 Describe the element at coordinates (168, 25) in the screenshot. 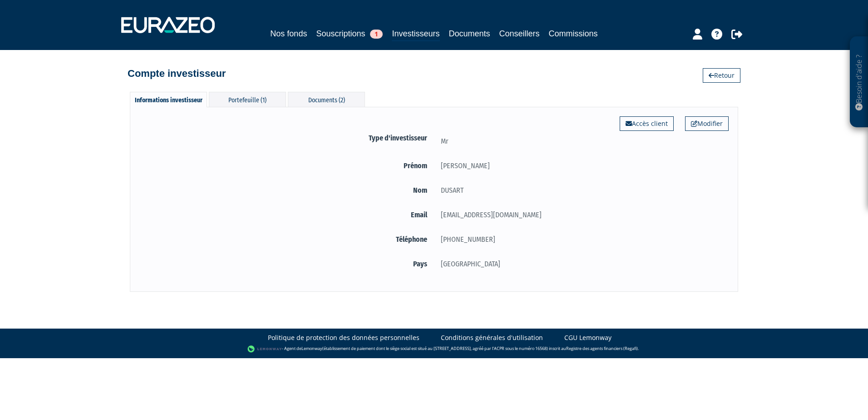

I see `img: 1732889491-logotype_eurazeo_blanc_rvb.png` at that location.